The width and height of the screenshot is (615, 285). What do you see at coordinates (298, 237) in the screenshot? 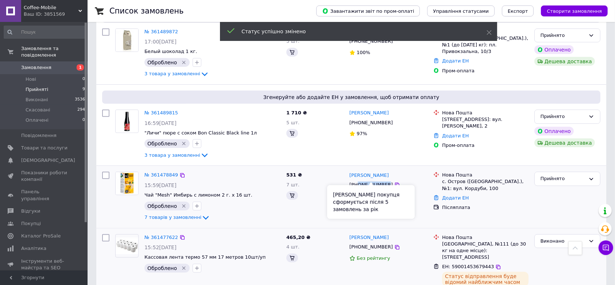
I see `span: 465,20 ₴` at bounding box center [298, 237].